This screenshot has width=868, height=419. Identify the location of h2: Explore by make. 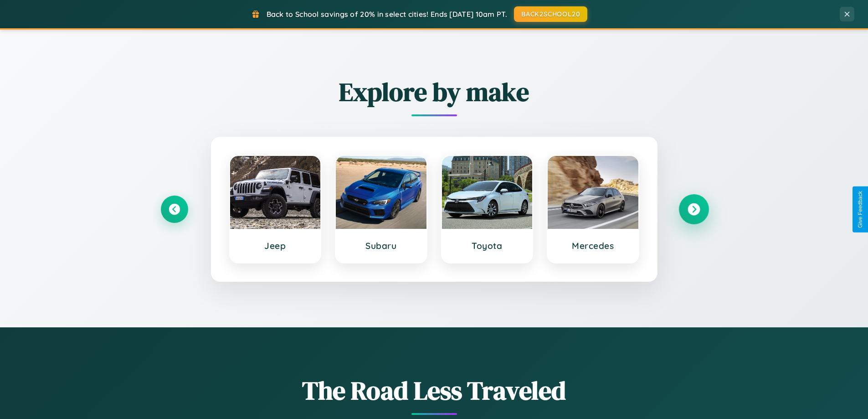
(434, 92).